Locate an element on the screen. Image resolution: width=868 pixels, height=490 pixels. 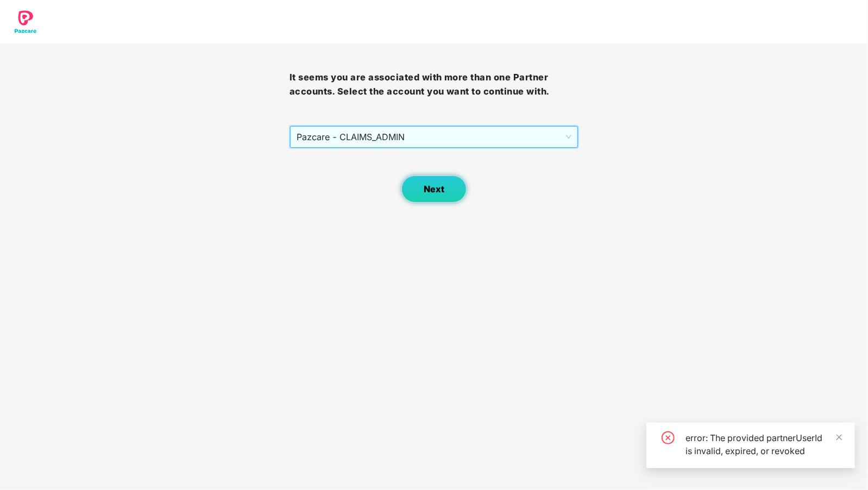
div: error: The provided partnerUserId is invalid, expired, or revoked is located at coordinates (764, 445).